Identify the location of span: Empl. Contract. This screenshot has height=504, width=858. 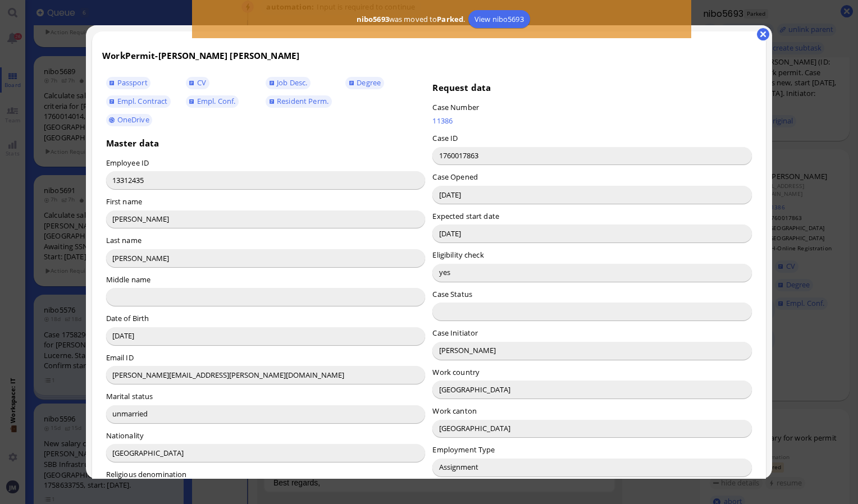
(143, 101).